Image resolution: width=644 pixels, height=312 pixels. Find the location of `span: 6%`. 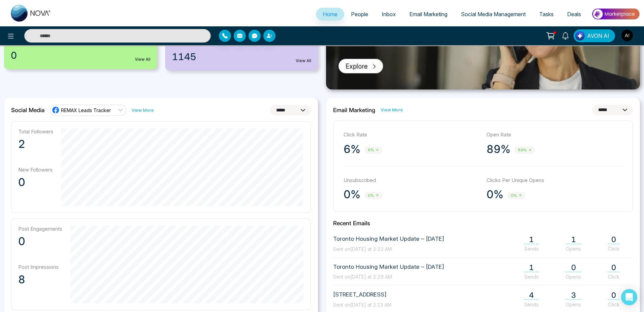

span: 6% is located at coordinates (373, 150).